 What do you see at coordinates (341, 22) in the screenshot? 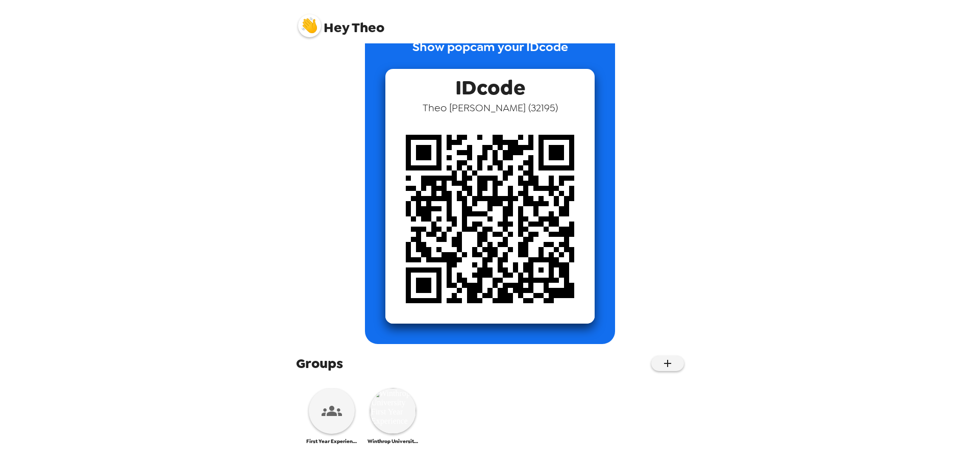
I see `span: Theo` at bounding box center [341, 22].